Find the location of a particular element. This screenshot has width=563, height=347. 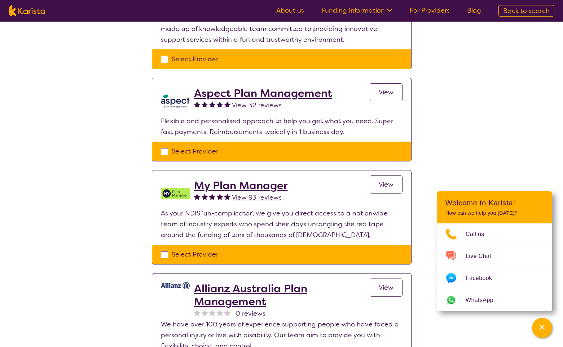

h2: Allianz Australia Plan Management is located at coordinates (282, 295).